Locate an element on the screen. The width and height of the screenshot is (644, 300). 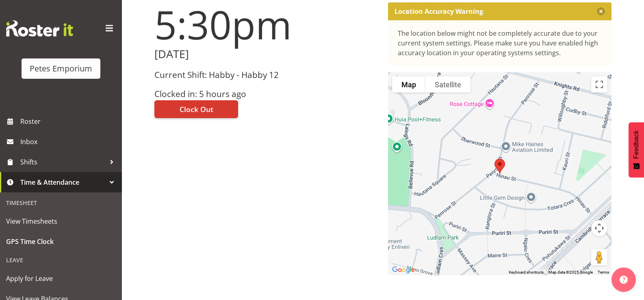
span: Roster is located at coordinates (69, 122).